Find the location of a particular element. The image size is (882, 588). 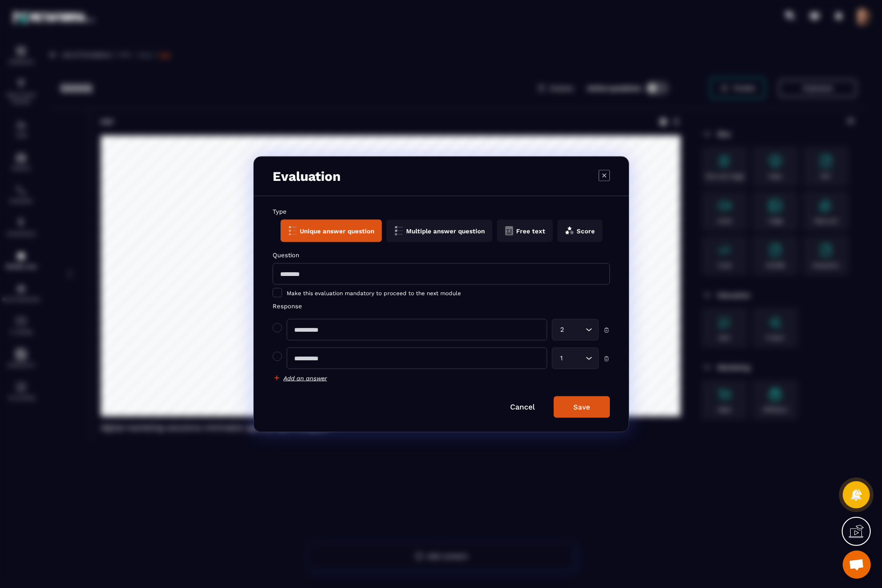

label: Type is located at coordinates (442, 211).